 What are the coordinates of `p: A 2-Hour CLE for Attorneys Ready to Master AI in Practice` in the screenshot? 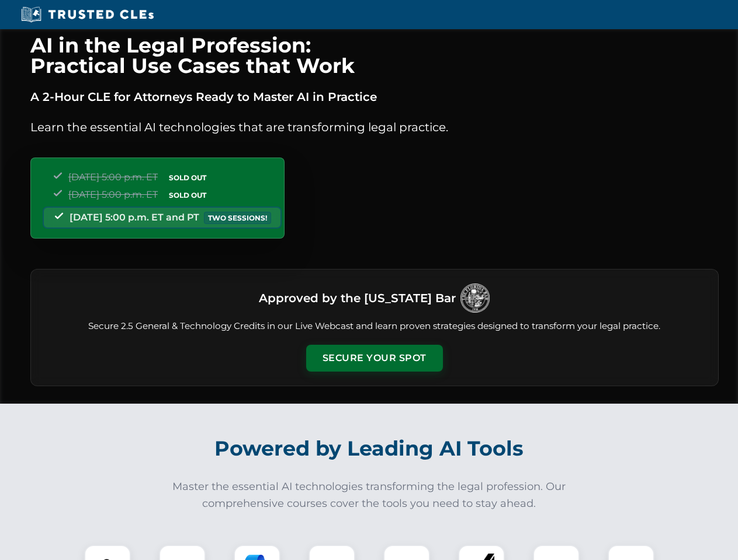 It's located at (375, 97).